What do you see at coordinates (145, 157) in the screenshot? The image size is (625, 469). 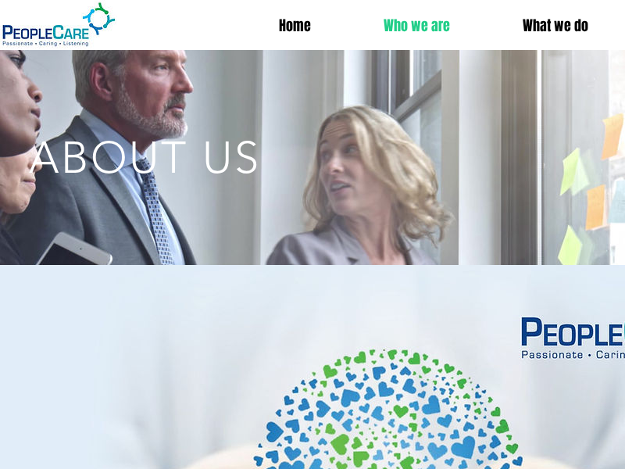 I see `span: ABOUT US` at bounding box center [145, 157].